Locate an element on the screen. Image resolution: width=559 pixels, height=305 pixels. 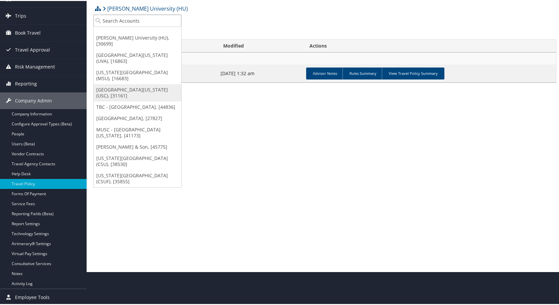
span: Travel Approval is located at coordinates (32, 49).